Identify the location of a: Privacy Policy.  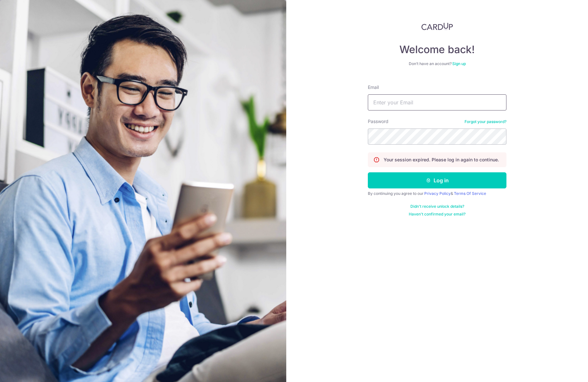
(438, 194).